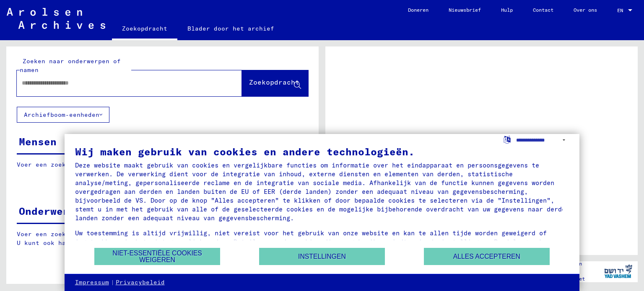 Image resolution: width=644 pixels, height=291 pixels. What do you see at coordinates (318, 242) in the screenshot?
I see `font: Uw toestemming is altijd vrijwillig, niet vereist voor het gebruik van onze website en kan te all...` at bounding box center [318, 242].